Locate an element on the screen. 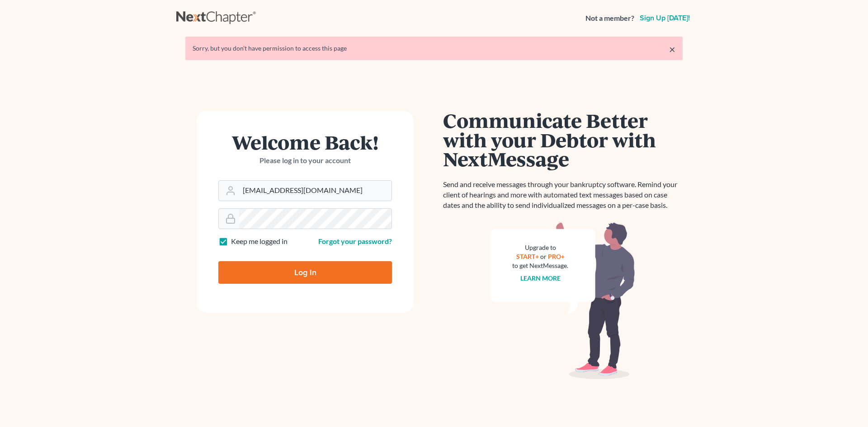  strong: Not a member? is located at coordinates (610, 18).